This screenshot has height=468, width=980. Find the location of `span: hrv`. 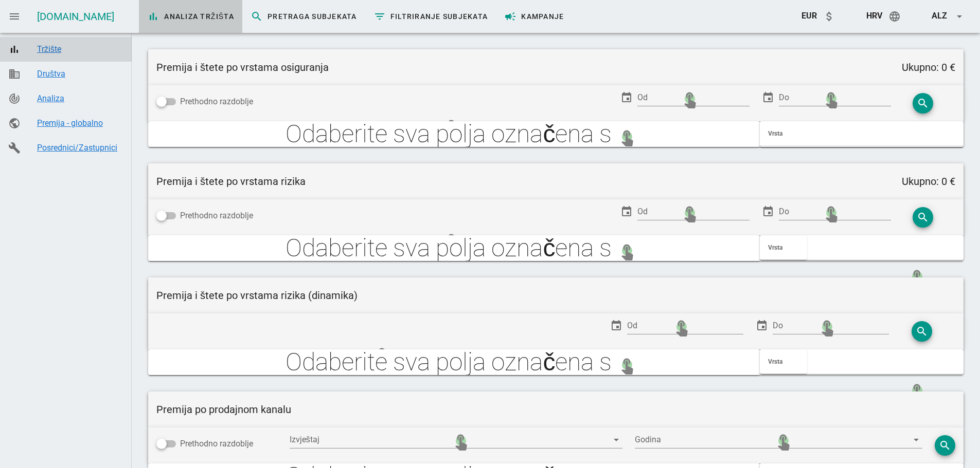

span: hrv is located at coordinates (874, 15).